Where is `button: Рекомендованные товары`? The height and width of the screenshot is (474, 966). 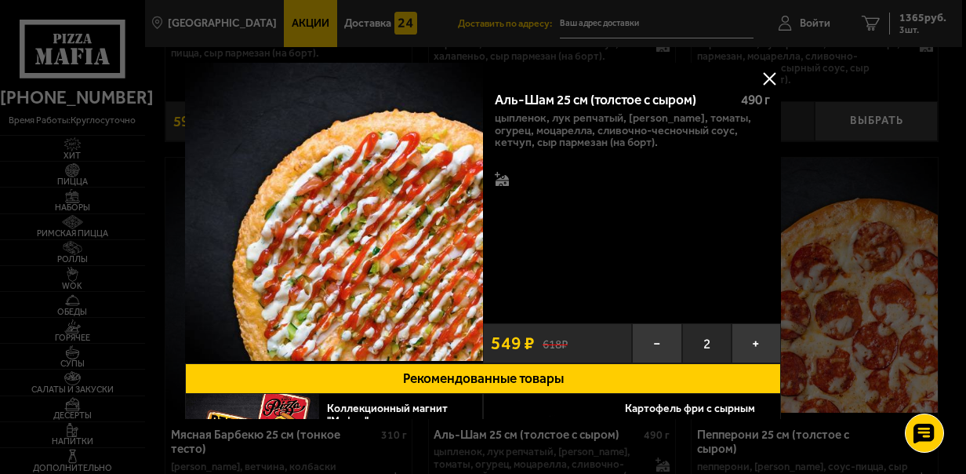 button: Рекомендованные товары is located at coordinates (483, 378).